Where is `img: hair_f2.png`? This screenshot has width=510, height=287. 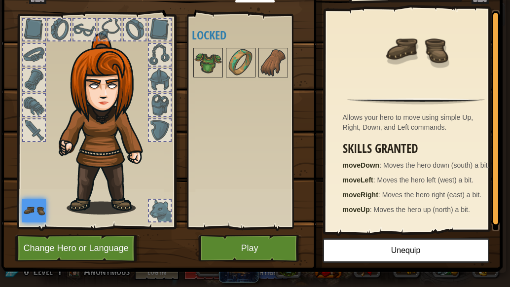
img: hair_f2.png is located at coordinates (107, 124).